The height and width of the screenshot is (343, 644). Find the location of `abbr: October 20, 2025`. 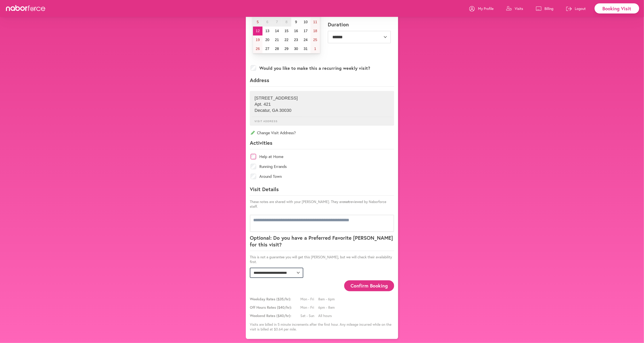

abbr: October 20, 2025 is located at coordinates (267, 40).